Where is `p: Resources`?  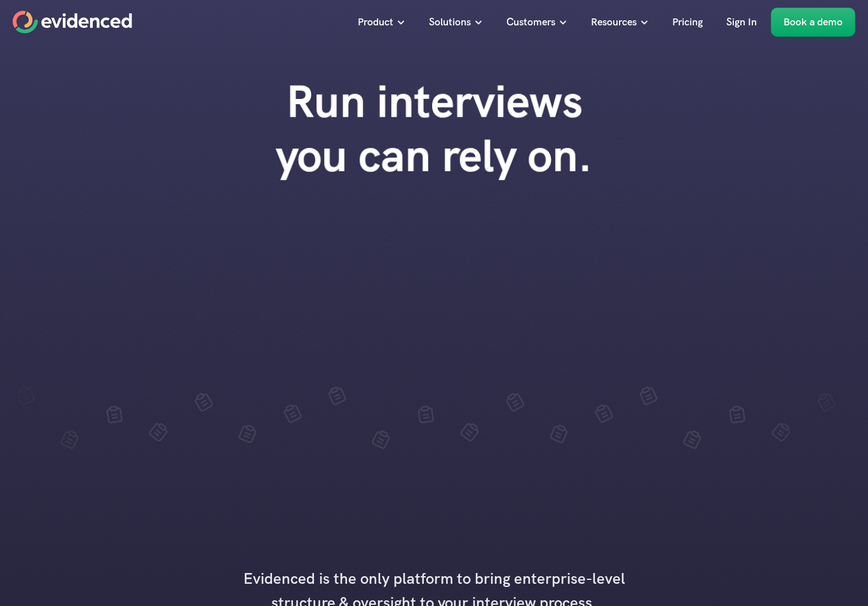
p: Resources is located at coordinates (614, 22).